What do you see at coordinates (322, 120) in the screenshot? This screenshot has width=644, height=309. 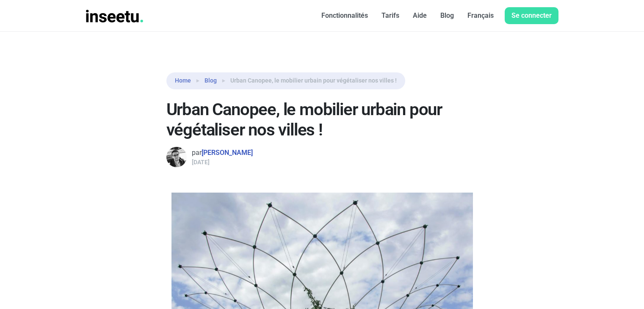 I see `h1: Urban Canopee, le mobilier urbain pour végétaliser nos villes !` at bounding box center [322, 120].